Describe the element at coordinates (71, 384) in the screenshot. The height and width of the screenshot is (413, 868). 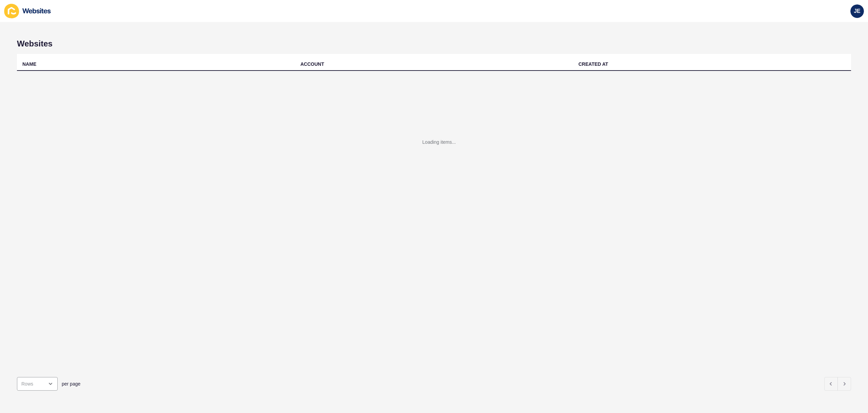
I see `span: per page` at that location.